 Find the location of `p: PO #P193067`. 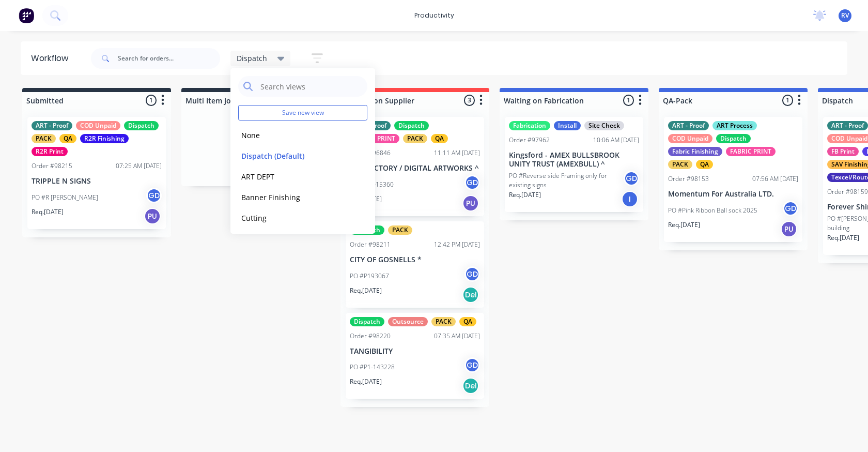

p: PO #P193067 is located at coordinates (369, 276).